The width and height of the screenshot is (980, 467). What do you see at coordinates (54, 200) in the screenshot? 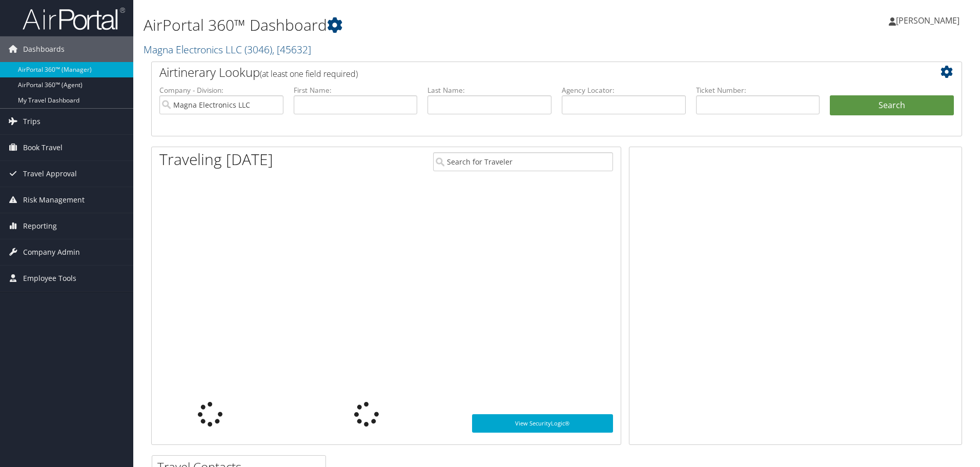
I see `span: Risk Management` at bounding box center [54, 200].